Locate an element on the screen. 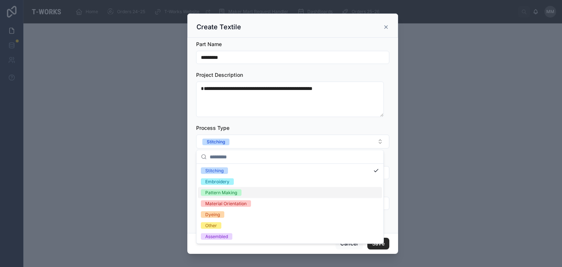 The image size is (562, 267). div: Embroidery is located at coordinates (217, 182).